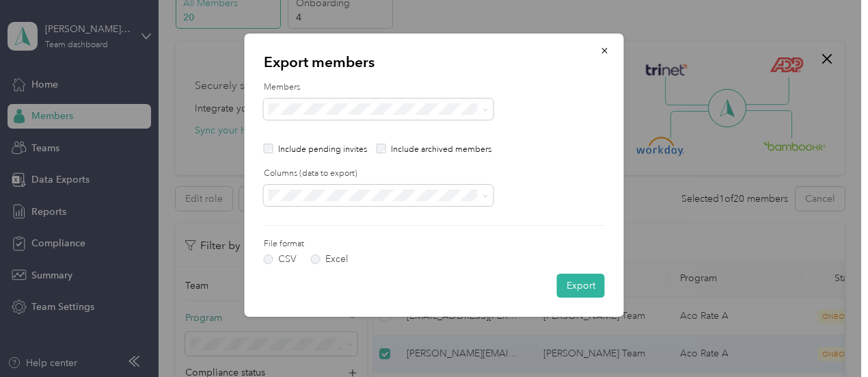  Describe the element at coordinates (329, 259) in the screenshot. I see `label: Excel` at that location.